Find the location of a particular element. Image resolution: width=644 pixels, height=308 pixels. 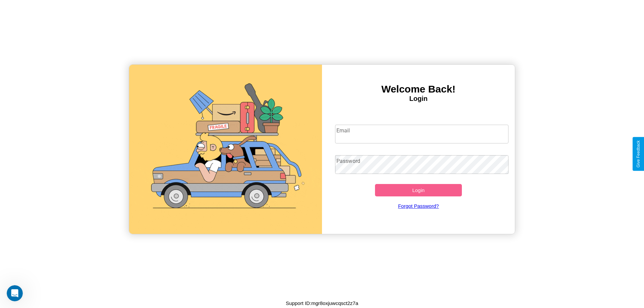

h4: Login is located at coordinates (418, 99).